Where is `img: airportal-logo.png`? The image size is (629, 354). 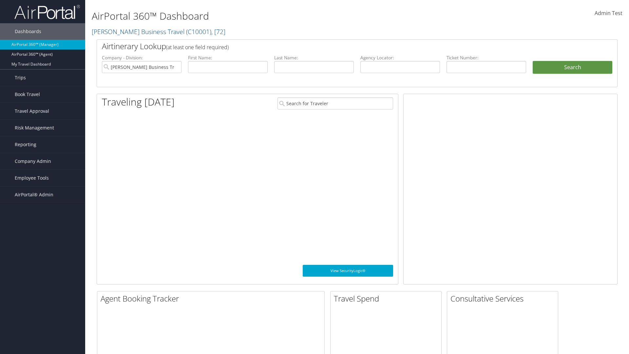 img: airportal-logo.png is located at coordinates (47, 12).